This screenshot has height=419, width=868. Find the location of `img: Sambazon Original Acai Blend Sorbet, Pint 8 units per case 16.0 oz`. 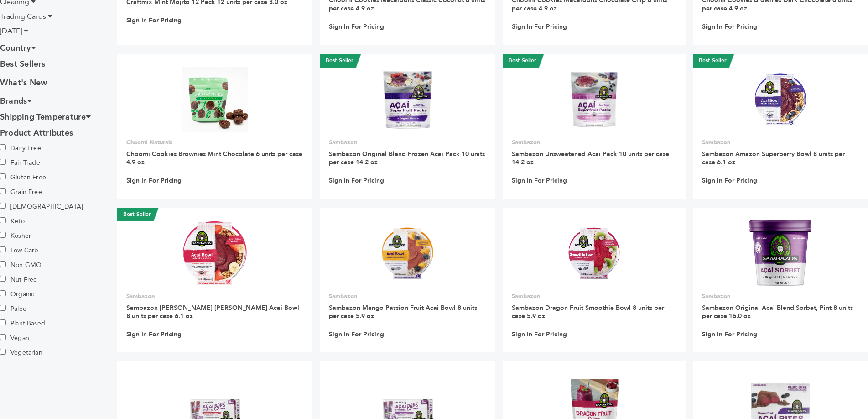

img: Sambazon Original Acai Blend Sorbet, Pint 8 units per case 16.0 oz is located at coordinates (780, 253).